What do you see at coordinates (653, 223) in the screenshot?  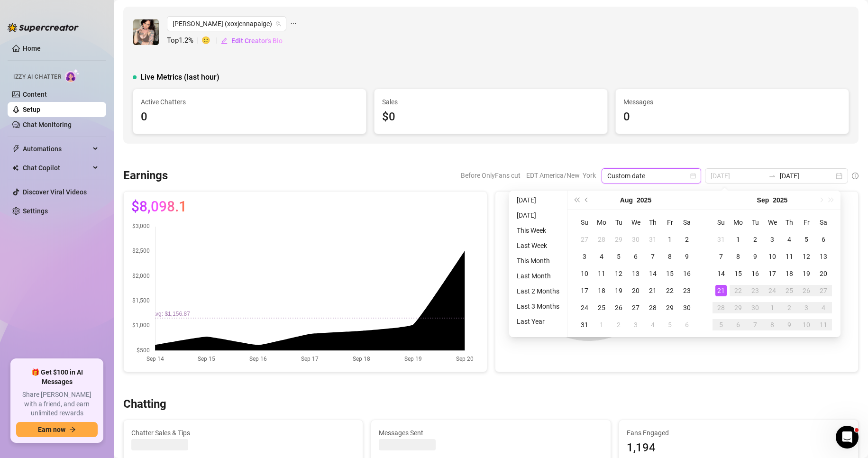 I see `th: Th` at bounding box center [653, 223].